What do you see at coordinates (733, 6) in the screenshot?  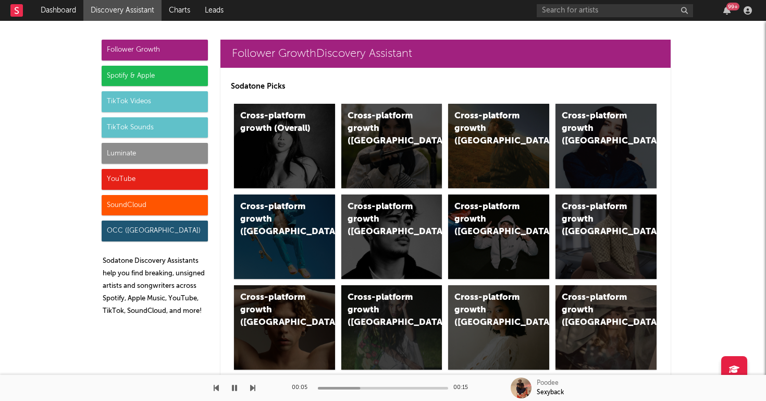 I see `div: 99 +` at bounding box center [733, 6].